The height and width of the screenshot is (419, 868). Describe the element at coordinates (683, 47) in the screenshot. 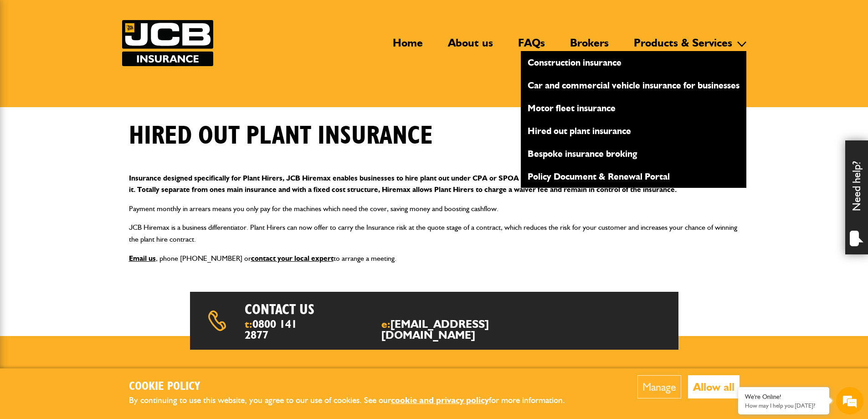

I see `a: Products & Services` at that location.